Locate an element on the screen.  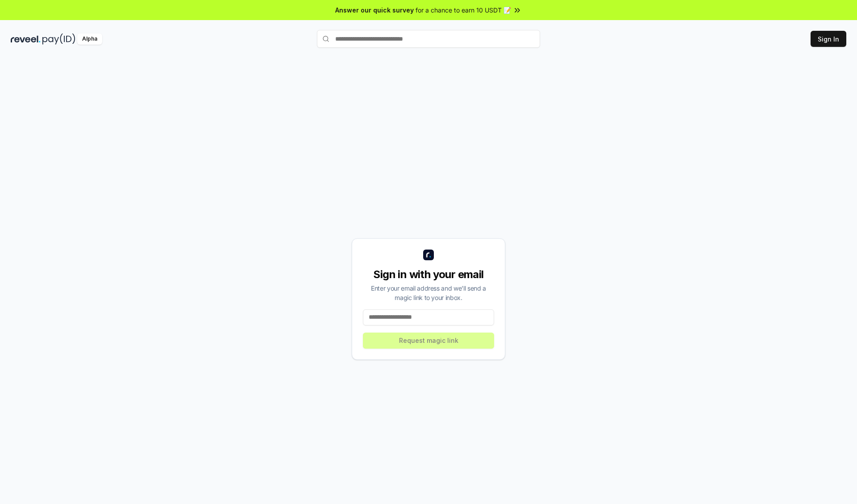
div: Sign in with your email is located at coordinates (428, 275).